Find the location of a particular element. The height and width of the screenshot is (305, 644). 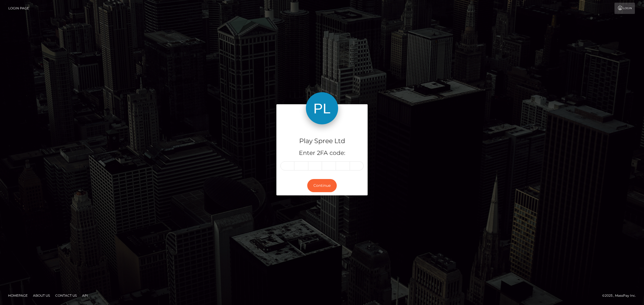

a: Homepage is located at coordinates (18, 296).